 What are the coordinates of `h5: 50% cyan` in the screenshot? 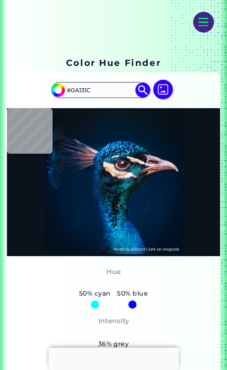 It's located at (94, 294).